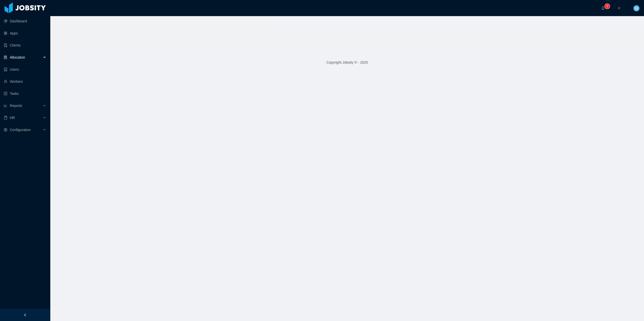  What do you see at coordinates (6, 118) in the screenshot?
I see `i: icon: book` at bounding box center [6, 118].